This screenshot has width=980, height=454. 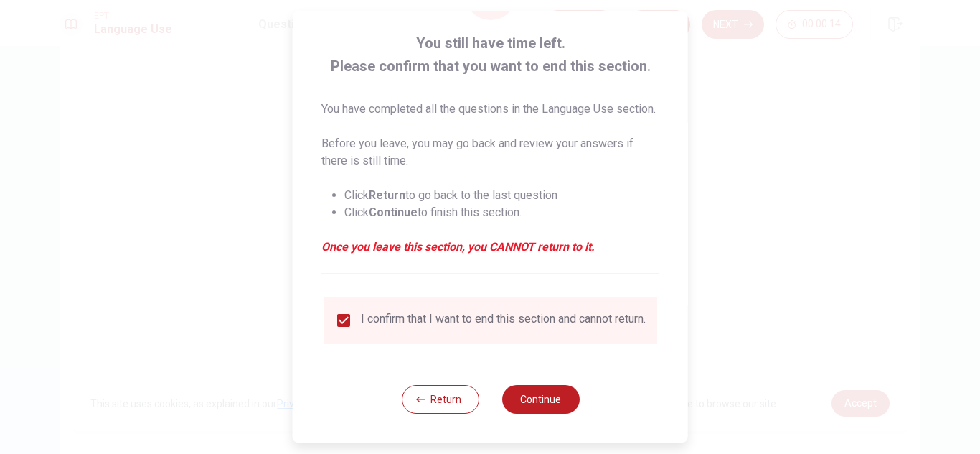 I want to click on button: Continue, so click(x=540, y=399).